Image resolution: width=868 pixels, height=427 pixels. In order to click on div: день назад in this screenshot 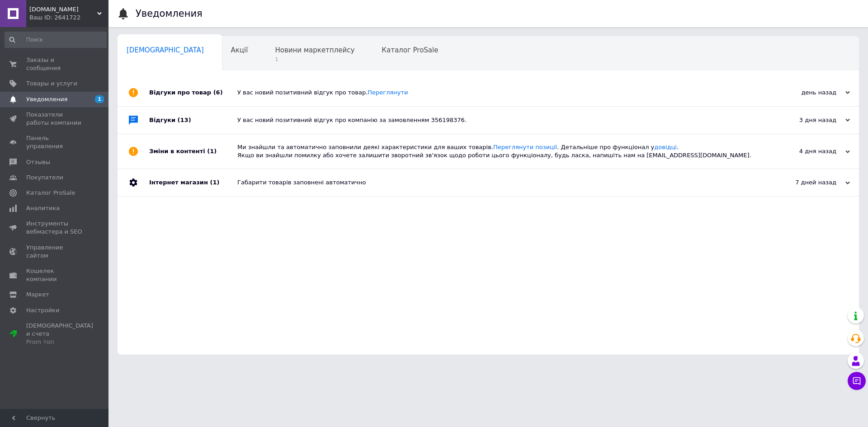, I will do `click(805, 92)`.